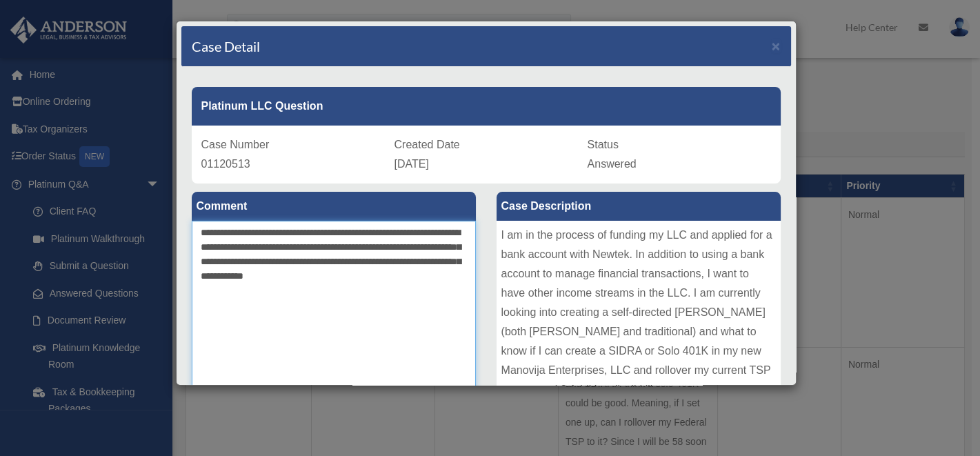 The width and height of the screenshot is (980, 456). I want to click on div: Platinum LLC Question, so click(487, 106).